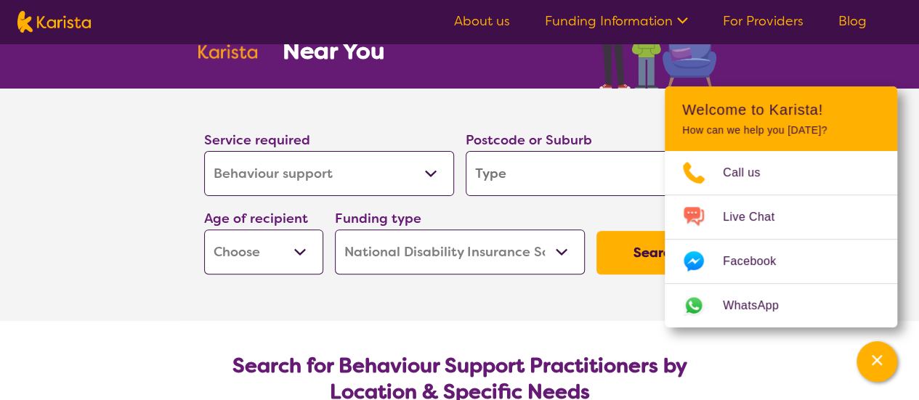  Describe the element at coordinates (378, 219) in the screenshot. I see `label: Funding type` at that location.